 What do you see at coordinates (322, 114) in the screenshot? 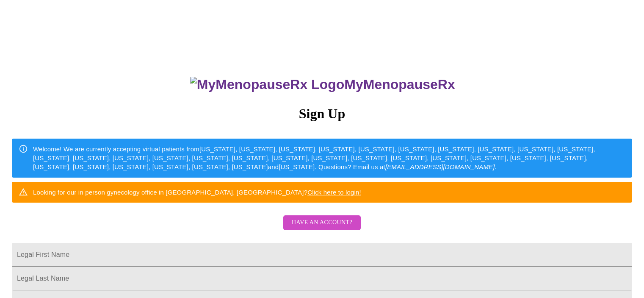
I see `h3: Sign Up` at bounding box center [322, 114].